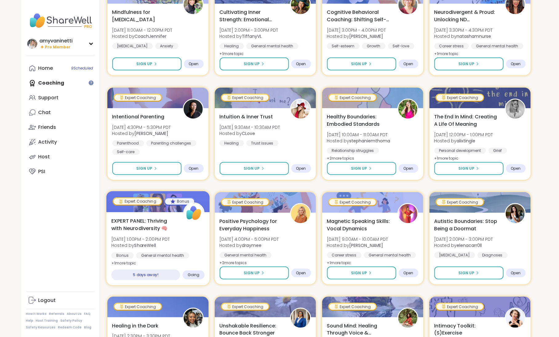 This screenshot has width=559, height=337. I want to click on a: Blog, so click(88, 328).